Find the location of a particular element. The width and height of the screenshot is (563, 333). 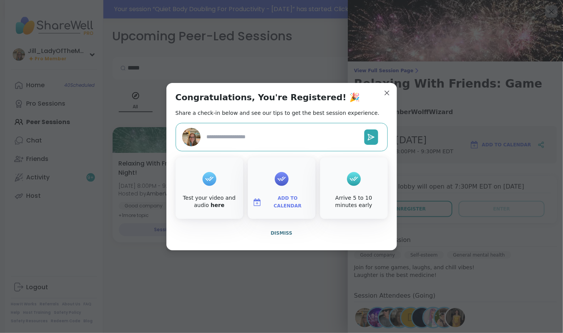

h1: Congratulations, You're Registered! 🎉 is located at coordinates (268, 98).